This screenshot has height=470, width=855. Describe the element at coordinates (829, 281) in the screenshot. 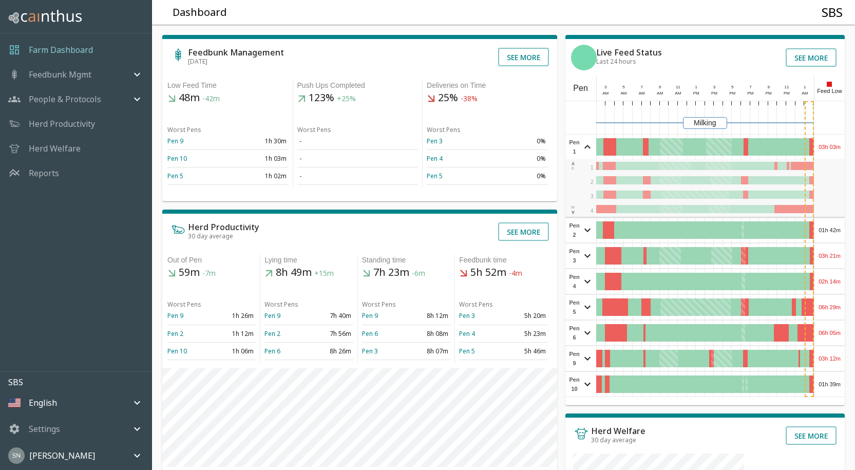

I see `div: 02h 14m` at that location.